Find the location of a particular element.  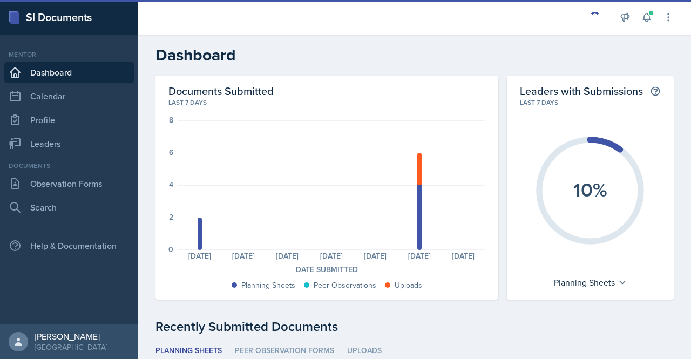

div: 6 is located at coordinates (171, 152).